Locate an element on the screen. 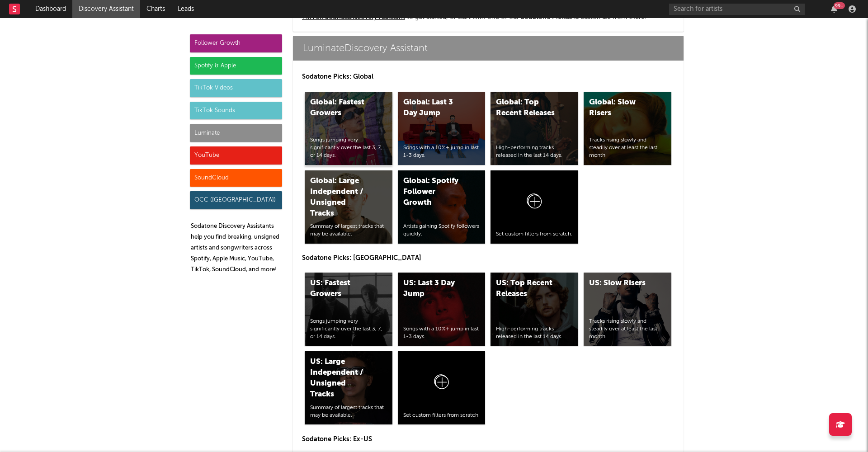  div: 99 + is located at coordinates (839, 5).